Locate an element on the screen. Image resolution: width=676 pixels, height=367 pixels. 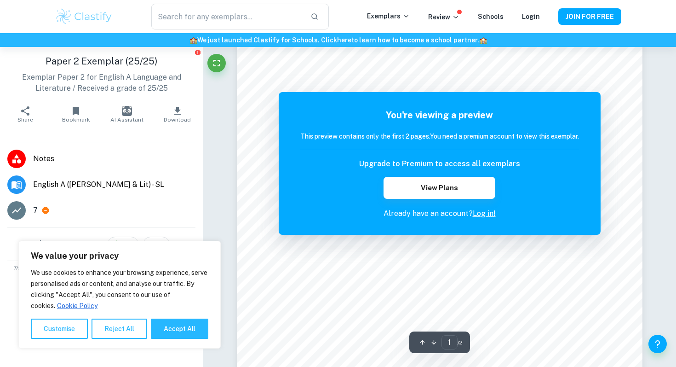
p: We value your privacy is located at coordinates (120, 256).